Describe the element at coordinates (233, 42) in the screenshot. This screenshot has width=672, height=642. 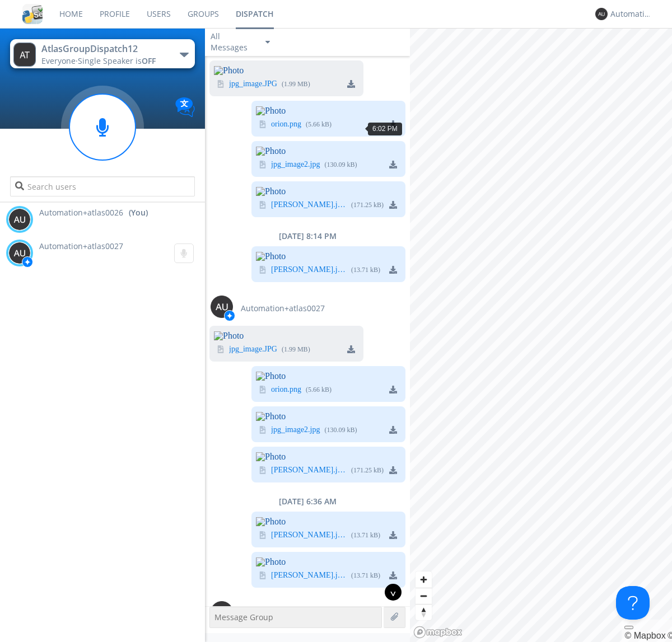
I see `div: All Messages` at that location.